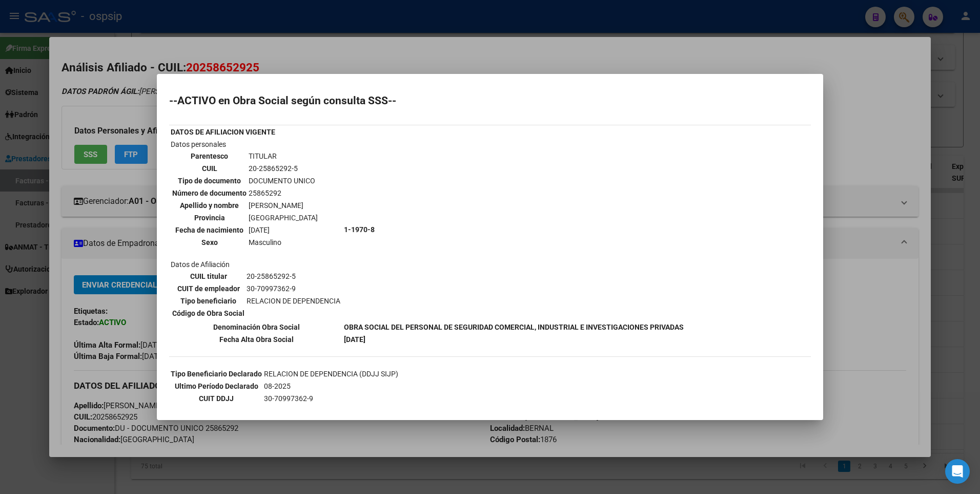  Describe the element at coordinates (283, 242) in the screenshot. I see `td: Masculino` at that location.